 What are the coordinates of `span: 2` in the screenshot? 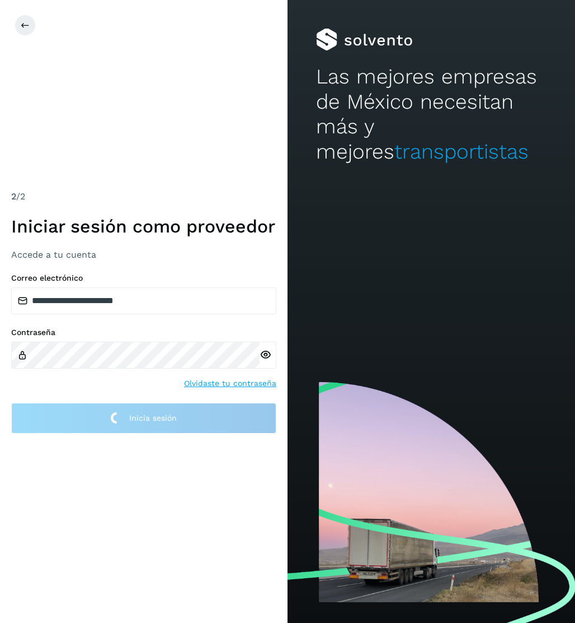 It's located at (13, 196).